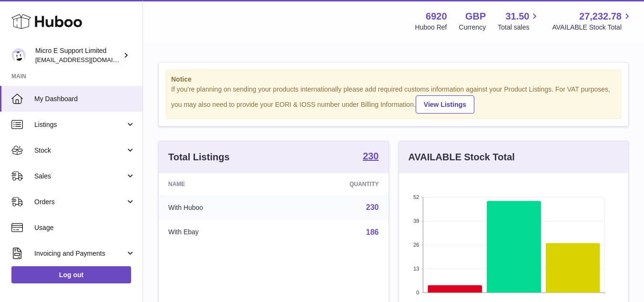  I want to click on h3: Total Listings, so click(199, 157).